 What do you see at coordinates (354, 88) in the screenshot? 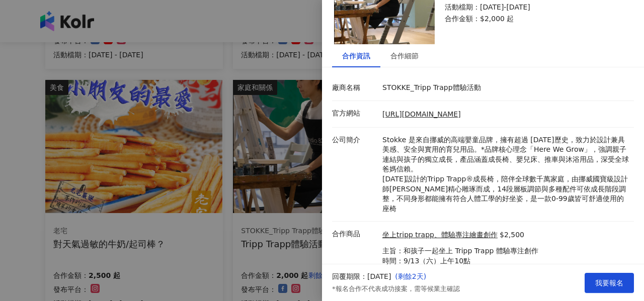
I see `p: 廠商名稱` at bounding box center [354, 88].